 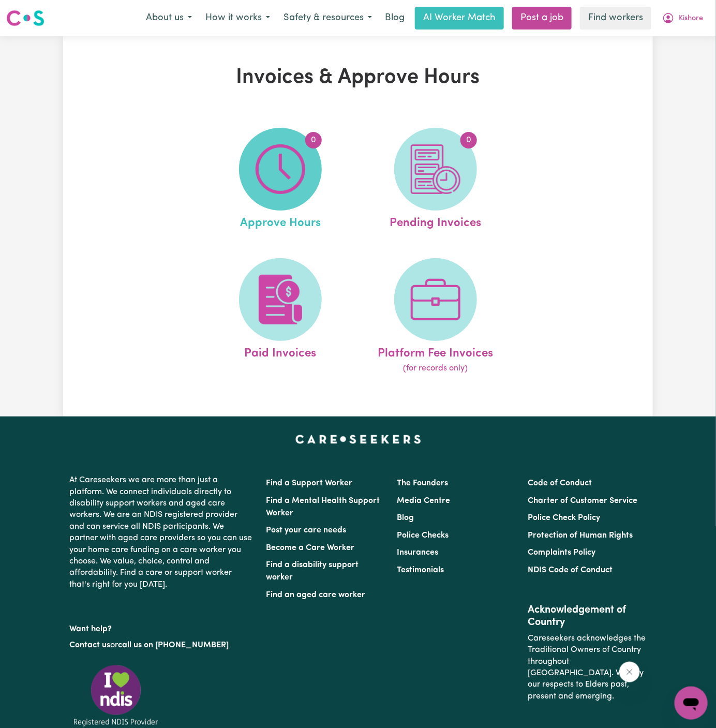 What do you see at coordinates (435, 352) in the screenshot?
I see `span: Platform Fee Invoices` at bounding box center [435, 352].